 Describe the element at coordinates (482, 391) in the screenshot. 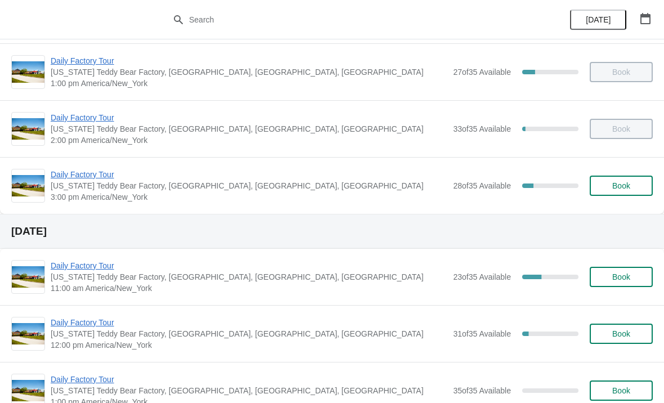

I see `span: 35 of 35 Available` at that location.